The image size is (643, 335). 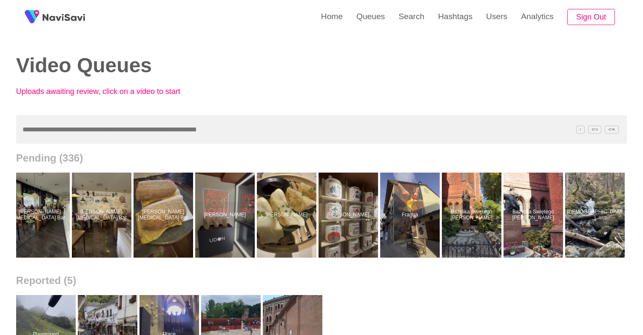 What do you see at coordinates (411, 215) in the screenshot?
I see `a: FraguaFragua` at bounding box center [411, 215].